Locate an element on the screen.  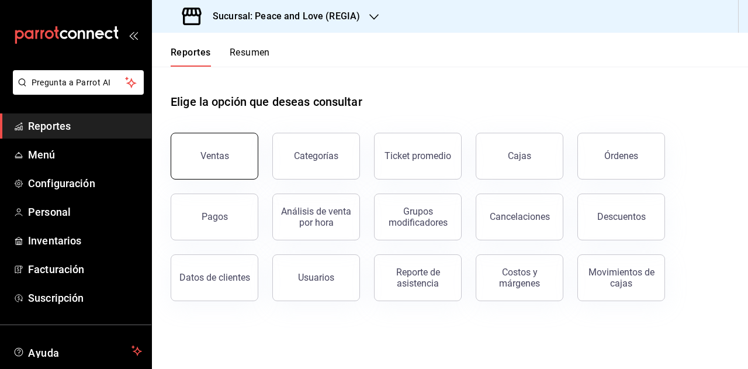
button: Análisis de venta por hora is located at coordinates (316, 217).